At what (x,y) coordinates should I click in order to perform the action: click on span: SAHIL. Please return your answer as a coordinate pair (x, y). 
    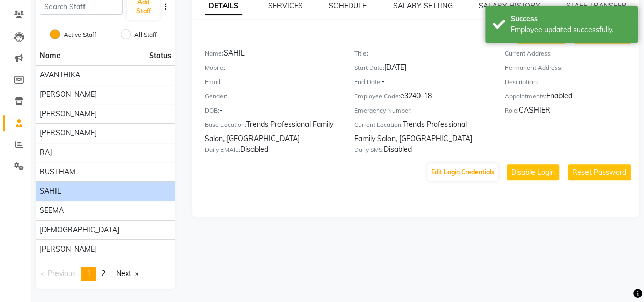
    Looking at the image, I should click on (50, 191).